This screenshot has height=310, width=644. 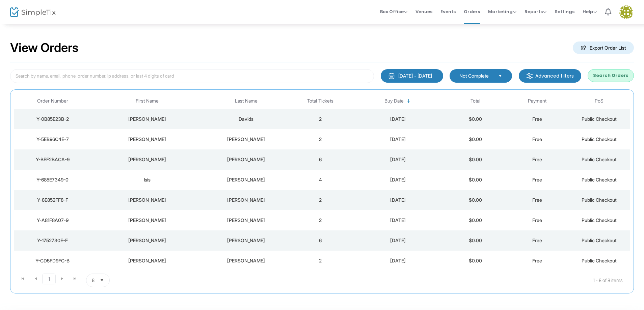 I want to click on kendo-pager-info: 1 - 8 of 8 items, so click(x=400, y=280).